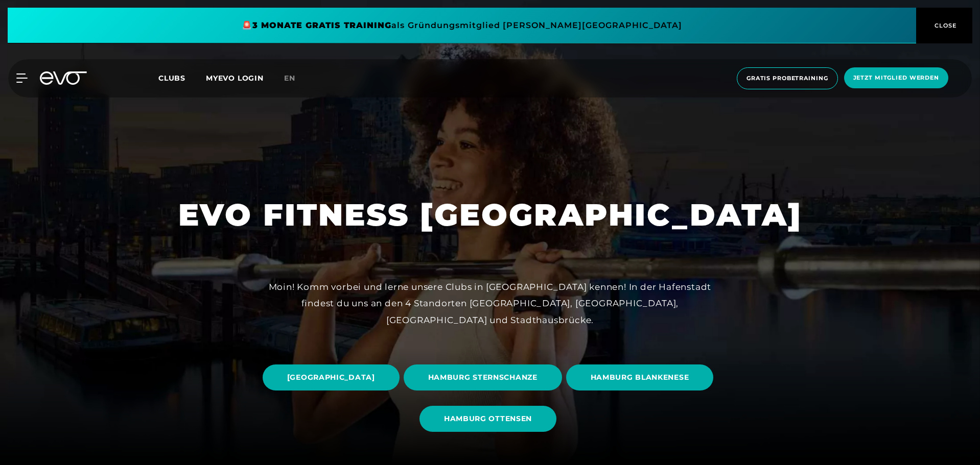 The width and height of the screenshot is (980, 465). Describe the element at coordinates (642, 377) in the screenshot. I see `a: HAMBURG BLANKENESE` at that location.